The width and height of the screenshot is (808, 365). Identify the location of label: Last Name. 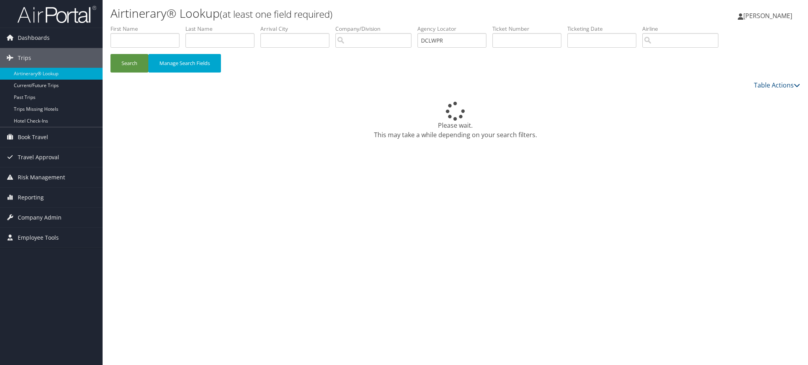
(223, 29).